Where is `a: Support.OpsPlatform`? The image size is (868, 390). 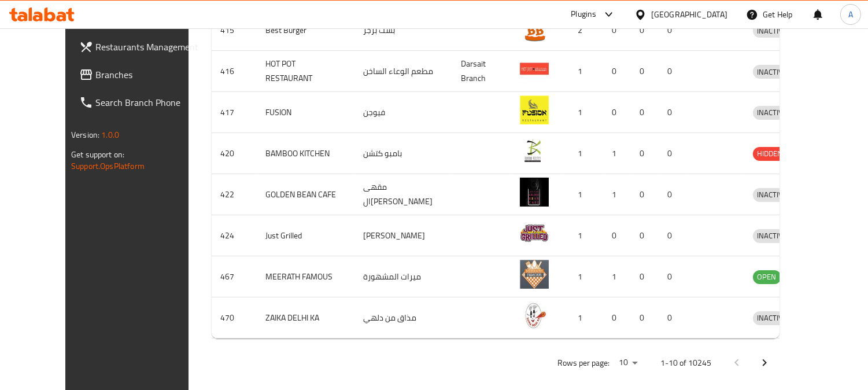 a: Support.OpsPlatform is located at coordinates (108, 166).